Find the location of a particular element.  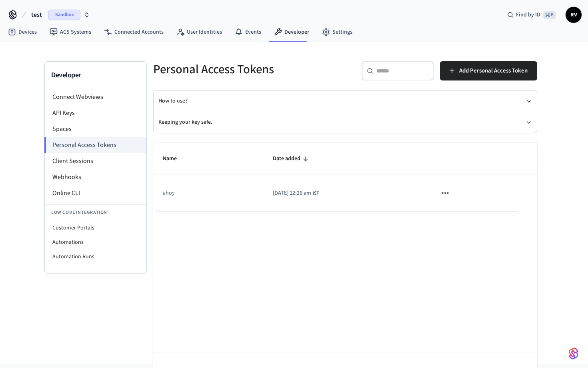

td: ahoy is located at coordinates (208, 193).